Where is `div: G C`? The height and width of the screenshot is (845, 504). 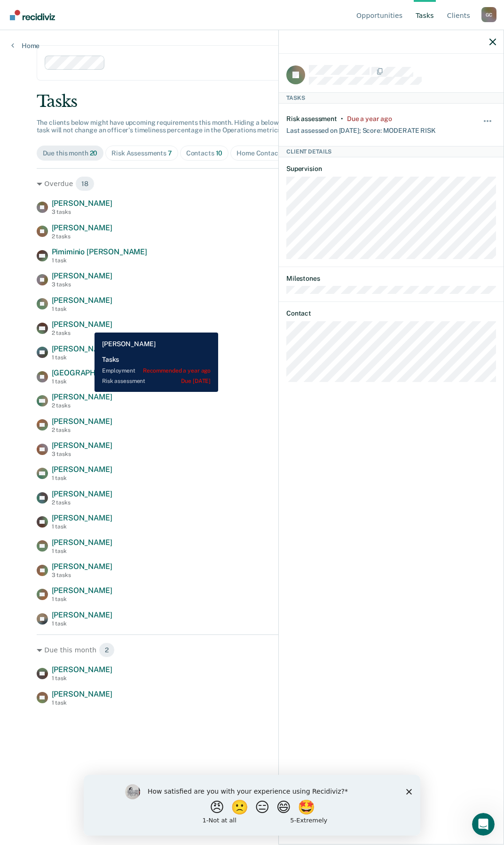
div: G C is located at coordinates (489, 15).